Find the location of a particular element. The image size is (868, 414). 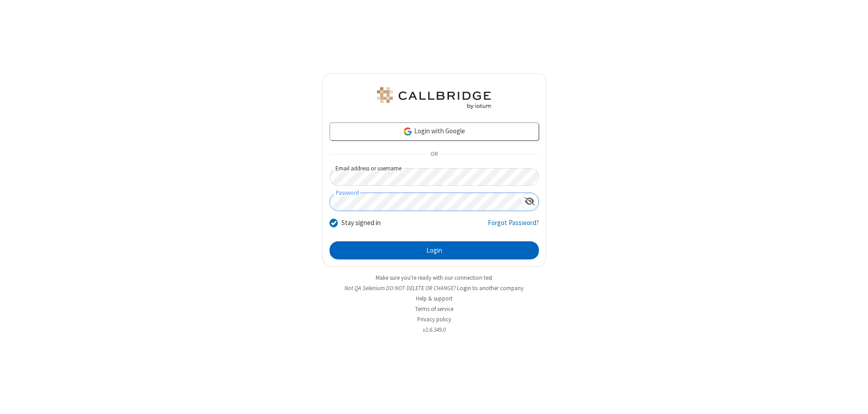

img: google-icon.png is located at coordinates (408, 131).